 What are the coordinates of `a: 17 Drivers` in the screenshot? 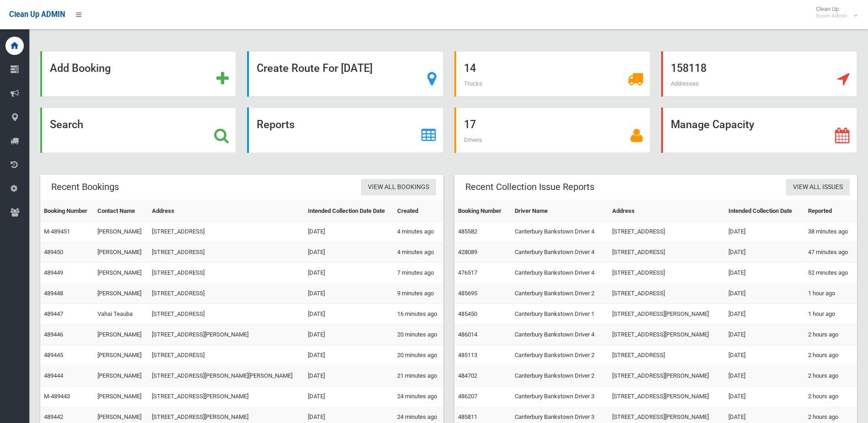 It's located at (552, 130).